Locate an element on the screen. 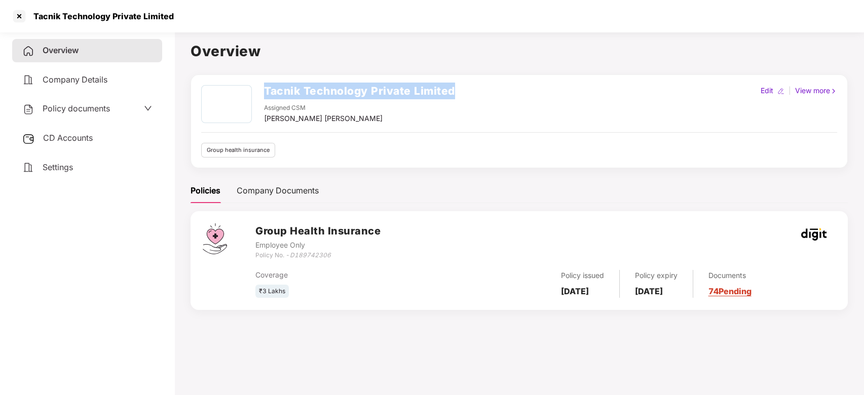  div: Edit is located at coordinates (767, 91).